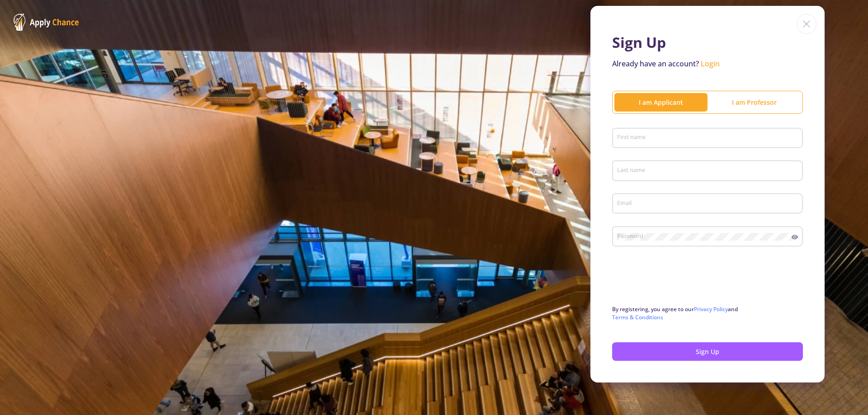  What do you see at coordinates (708, 63) in the screenshot?
I see `p: Already have an account?` at bounding box center [708, 63].